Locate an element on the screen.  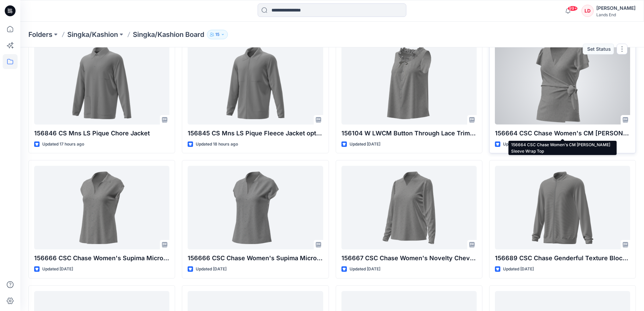
p: Singka/Kashion Board is located at coordinates (168, 34).